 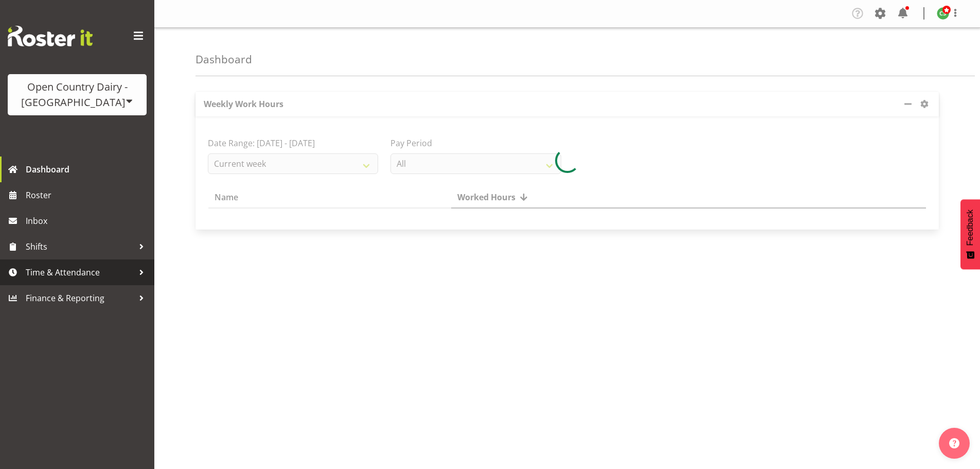 What do you see at coordinates (79, 247) in the screenshot?
I see `span: Shifts` at bounding box center [79, 247].